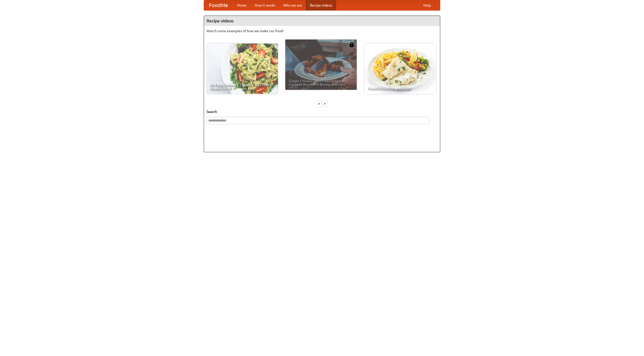  Describe the element at coordinates (293, 5) in the screenshot. I see `a: Who we are` at that location.